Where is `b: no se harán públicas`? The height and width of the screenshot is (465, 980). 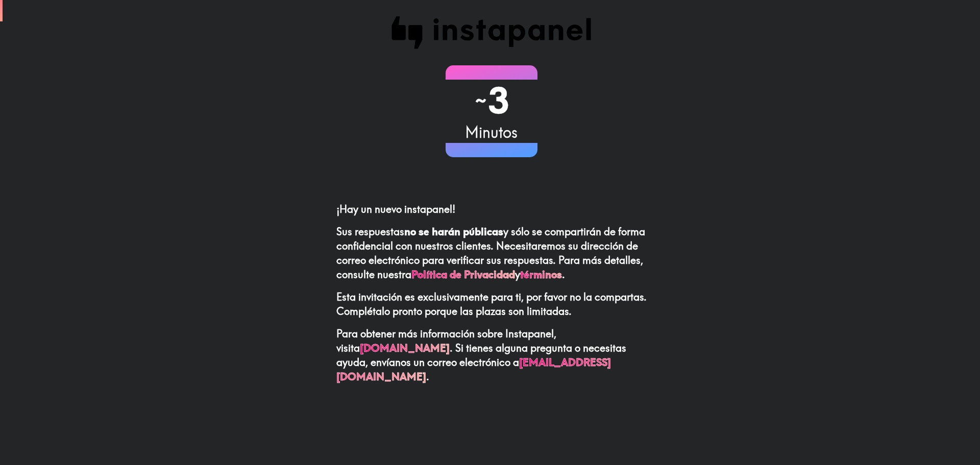 b: no se harán públicas is located at coordinates (454, 231).